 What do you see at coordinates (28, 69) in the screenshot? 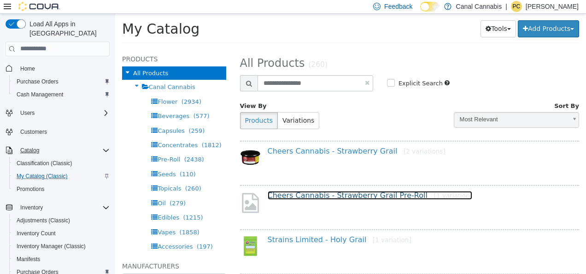
I see `a: Home` at bounding box center [28, 69].